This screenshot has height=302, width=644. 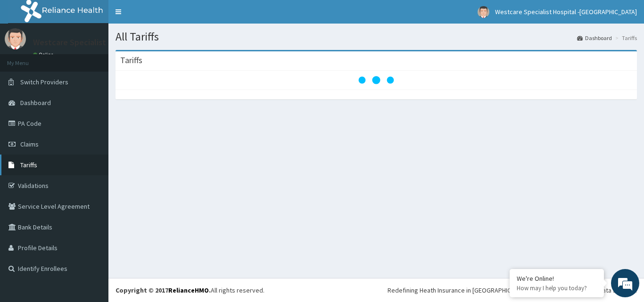 What do you see at coordinates (35, 103) in the screenshot?
I see `span: Dashboard` at bounding box center [35, 103].